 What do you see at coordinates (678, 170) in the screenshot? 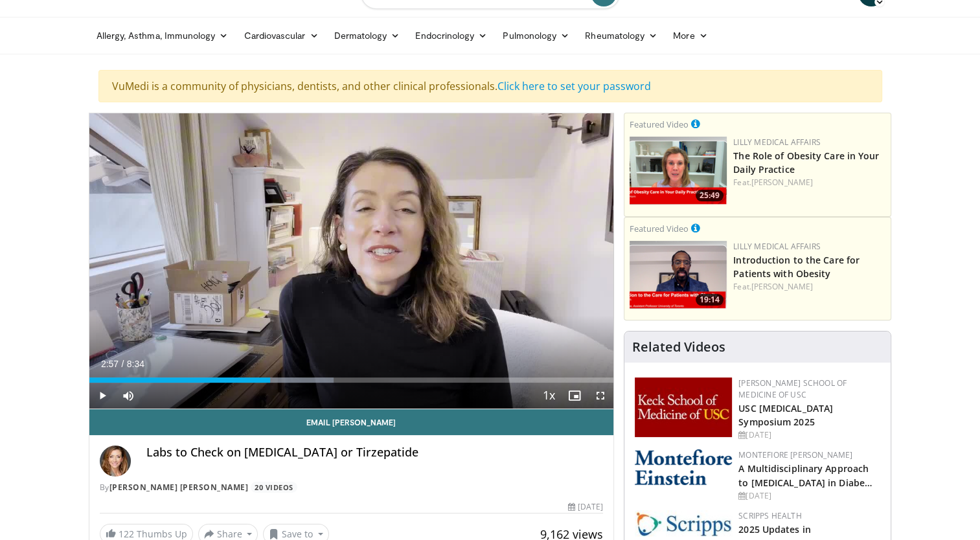
I see `img: e1208b6b-349f-4914-9dd7-f97803bdbf1d.png.150x105_q85_crop-smart_upscale.png` at bounding box center [678, 170].